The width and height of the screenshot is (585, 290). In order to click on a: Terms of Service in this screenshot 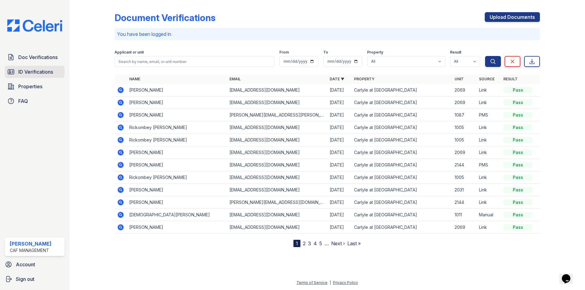, I will do `click(312, 283)`.